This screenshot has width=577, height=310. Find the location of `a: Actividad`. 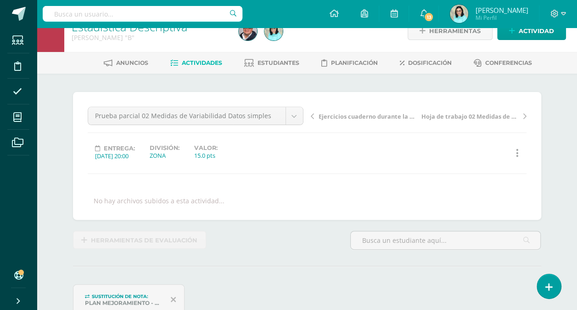

a: Actividad is located at coordinates (532, 31).